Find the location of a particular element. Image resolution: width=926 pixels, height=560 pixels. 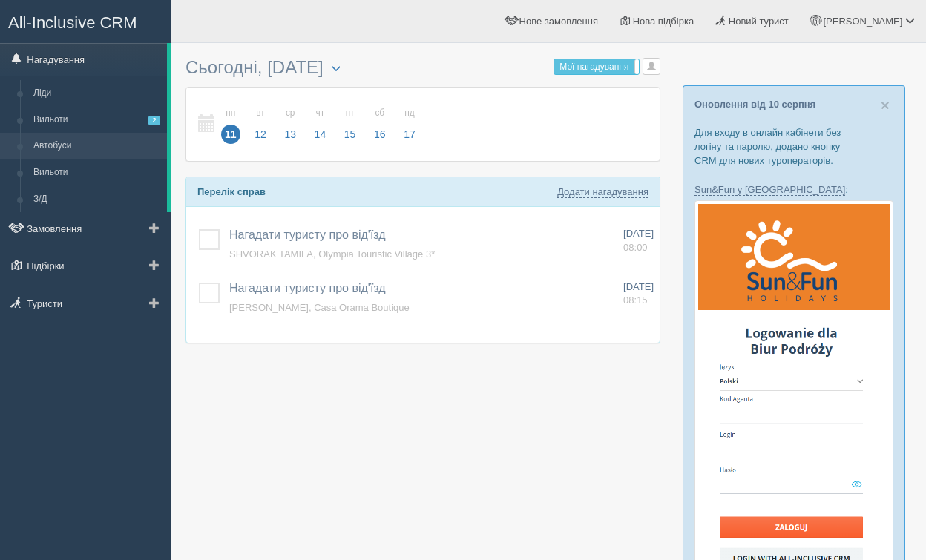

span: Нове замовлення is located at coordinates (559, 21).